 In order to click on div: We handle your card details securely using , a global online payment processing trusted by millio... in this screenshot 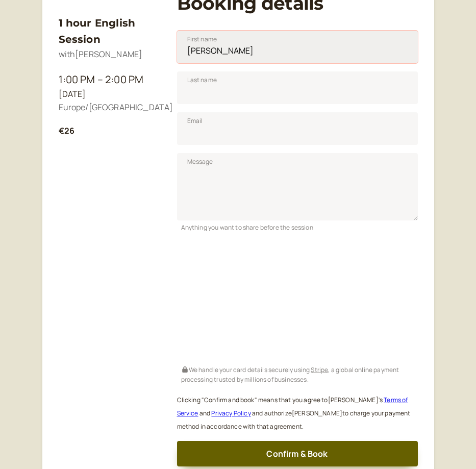, I will do `click(297, 374)`.